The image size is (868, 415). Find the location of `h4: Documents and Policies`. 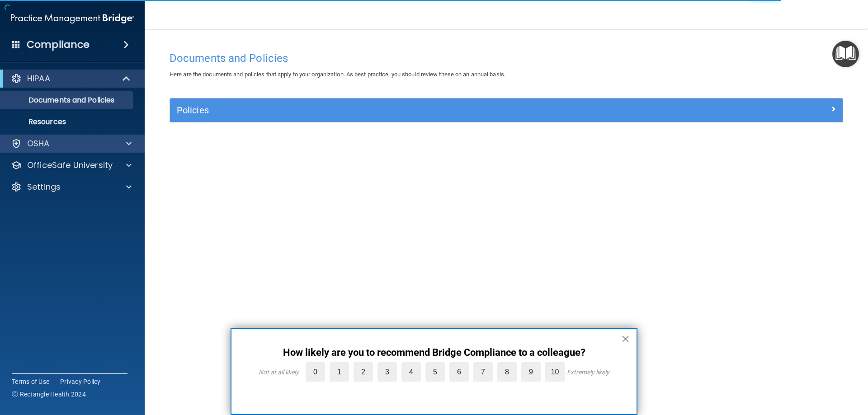

h4: Documents and Policies is located at coordinates (506, 58).